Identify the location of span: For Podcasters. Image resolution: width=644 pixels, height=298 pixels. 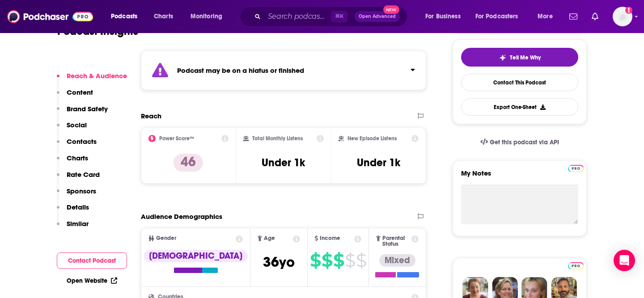
(497, 16).